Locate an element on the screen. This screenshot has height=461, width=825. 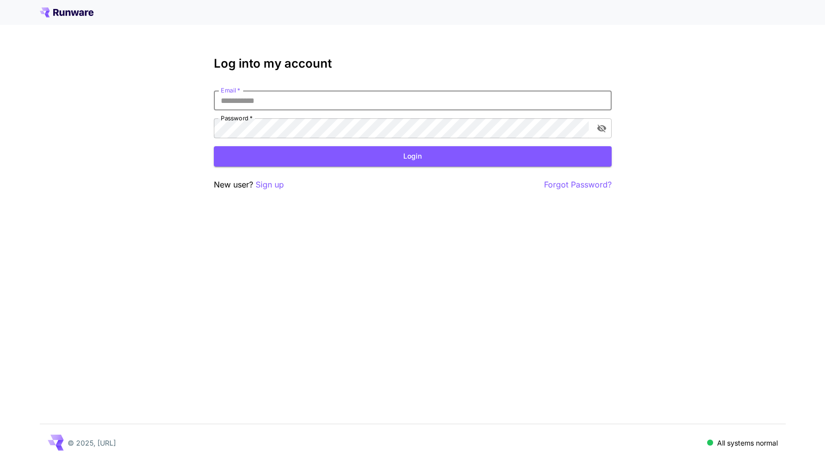
p: Forgot Password? is located at coordinates (578, 184).